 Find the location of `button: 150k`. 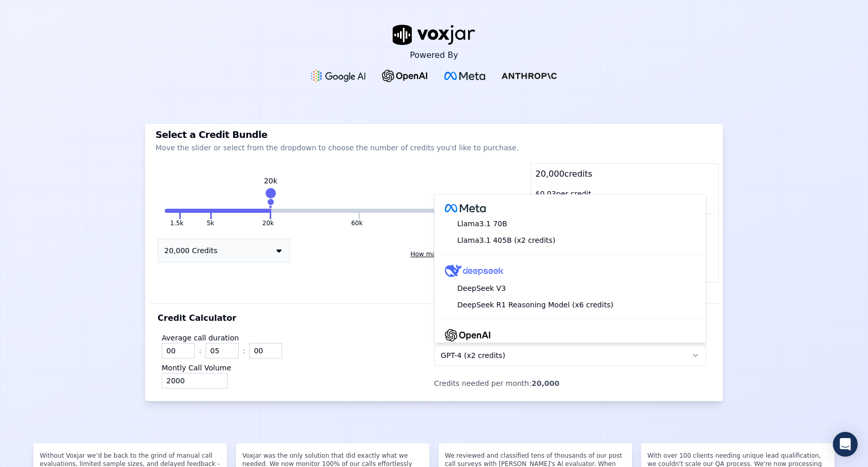

button: 150k is located at coordinates (433, 211).